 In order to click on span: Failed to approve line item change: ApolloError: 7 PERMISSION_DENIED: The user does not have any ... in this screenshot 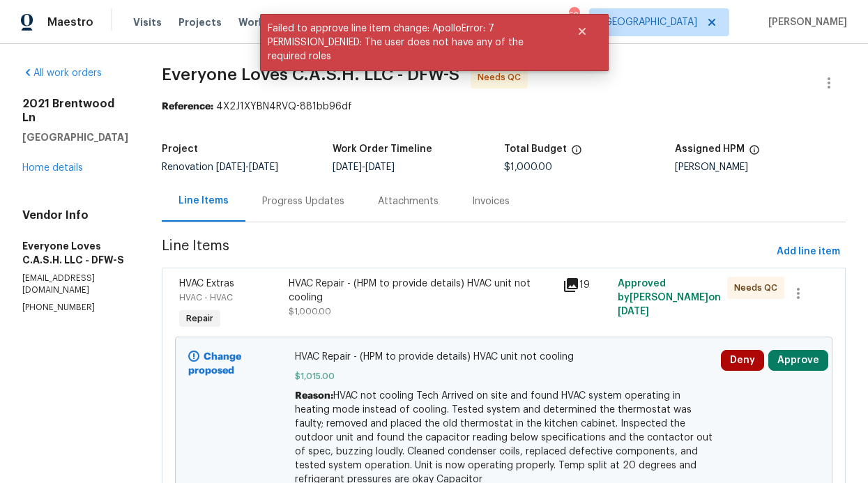, I will do `click(409, 43)`.